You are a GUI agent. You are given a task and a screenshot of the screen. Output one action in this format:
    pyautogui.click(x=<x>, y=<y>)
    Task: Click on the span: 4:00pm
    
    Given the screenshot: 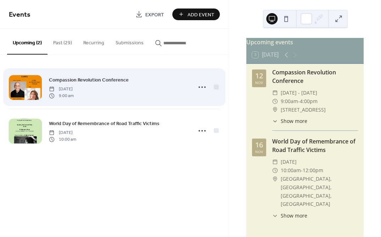 What is the action you would take?
    pyautogui.click(x=309, y=101)
    